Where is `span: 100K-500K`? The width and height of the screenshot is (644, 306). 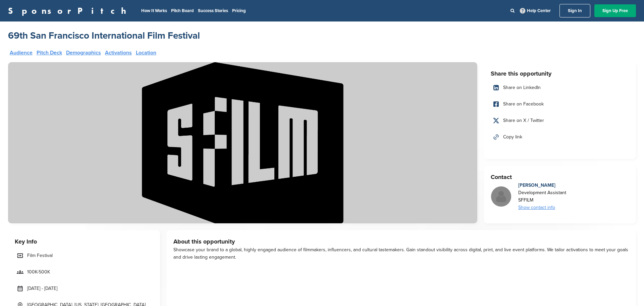 span: 100K-500K is located at coordinates (38, 272).